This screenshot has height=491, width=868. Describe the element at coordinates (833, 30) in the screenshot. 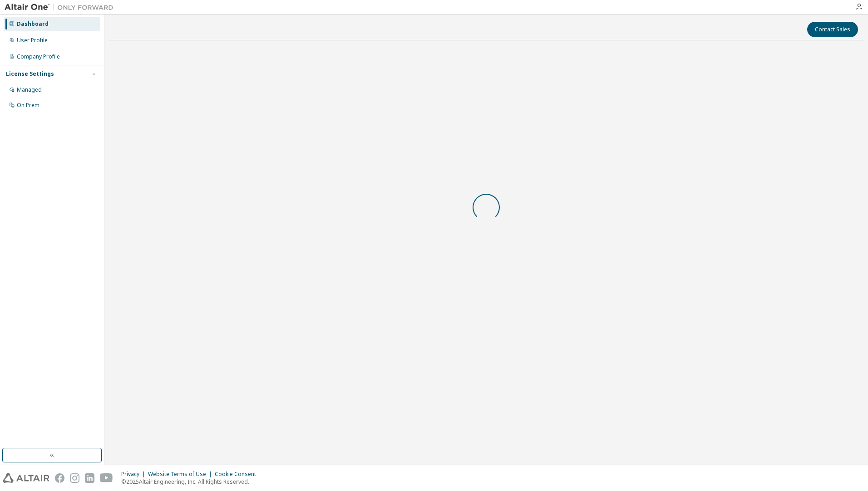

I see `button: Contact Sales` at that location.